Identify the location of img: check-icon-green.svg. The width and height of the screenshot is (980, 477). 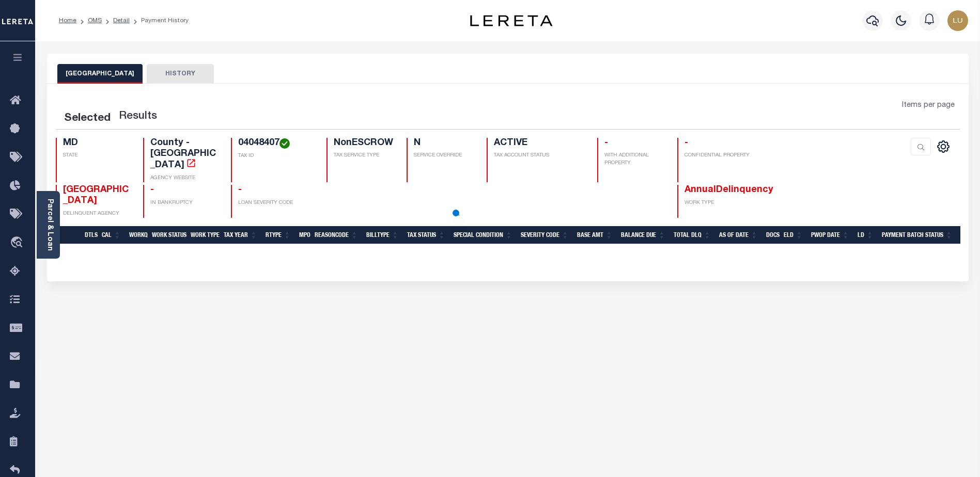
(285, 143).